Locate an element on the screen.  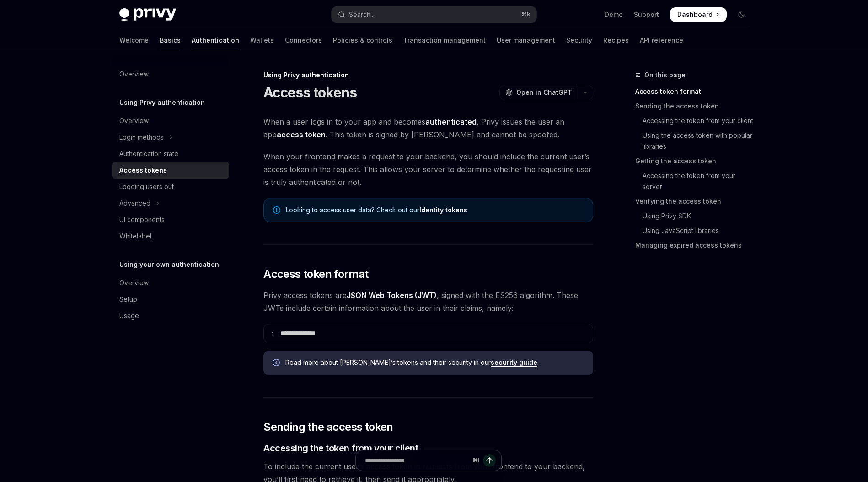
div: Using Privy authentication is located at coordinates (428, 75).